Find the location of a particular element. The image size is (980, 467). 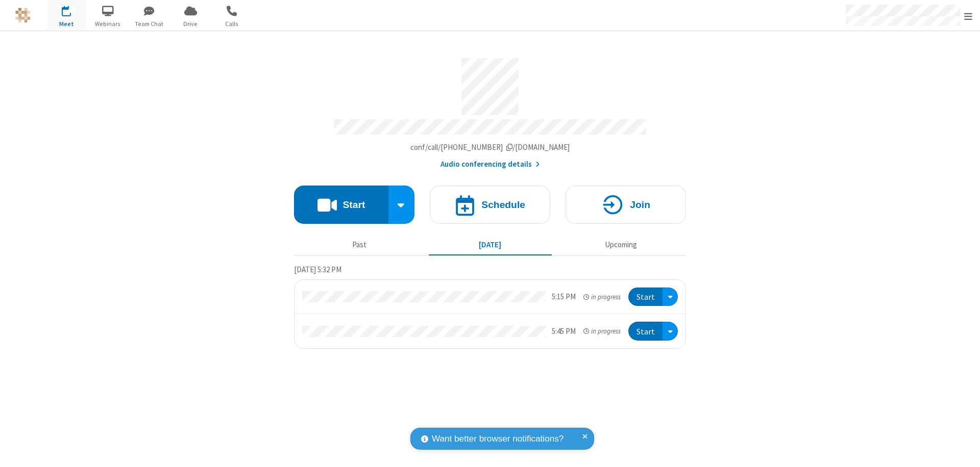

span: Webinars is located at coordinates (108, 24).